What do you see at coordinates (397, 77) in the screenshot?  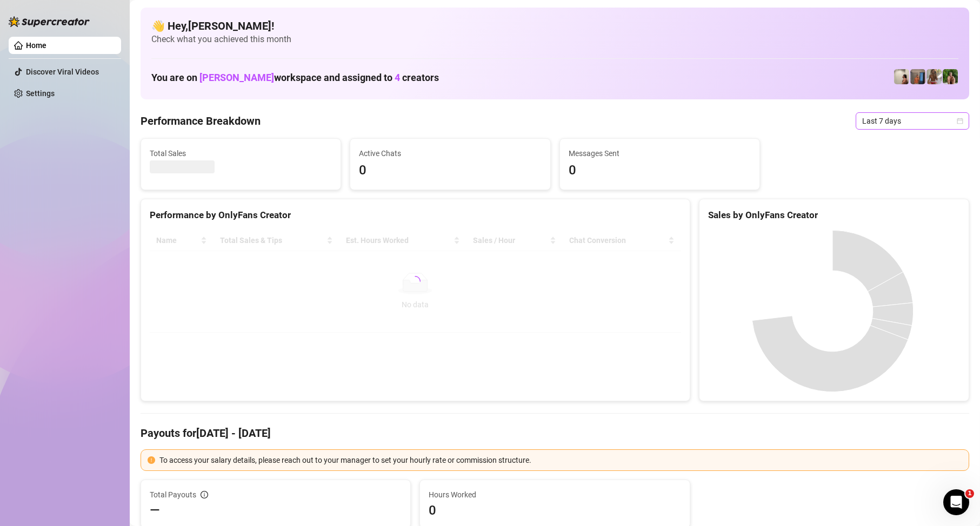 I see `span: 4` at bounding box center [397, 77].